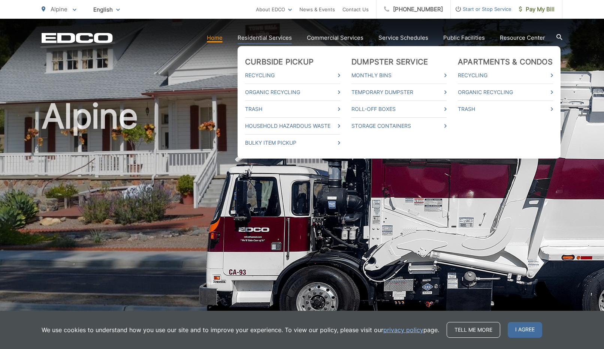 Image resolution: width=604 pixels, height=349 pixels. What do you see at coordinates (215, 38) in the screenshot?
I see `a: Home` at bounding box center [215, 38].